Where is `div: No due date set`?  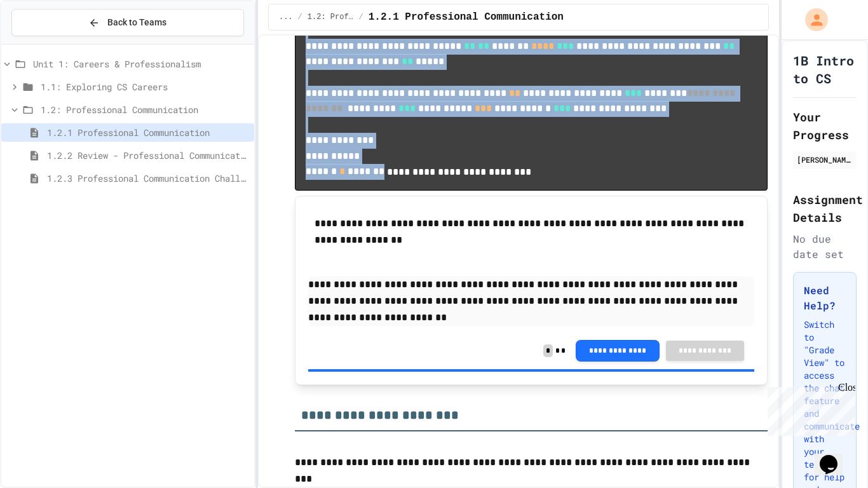
div: No due date set is located at coordinates (825, 247).